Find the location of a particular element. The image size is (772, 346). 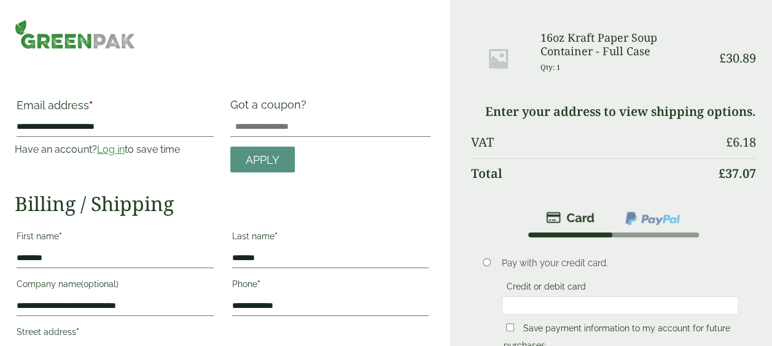

p: Pay with your credit card. is located at coordinates (619, 263).